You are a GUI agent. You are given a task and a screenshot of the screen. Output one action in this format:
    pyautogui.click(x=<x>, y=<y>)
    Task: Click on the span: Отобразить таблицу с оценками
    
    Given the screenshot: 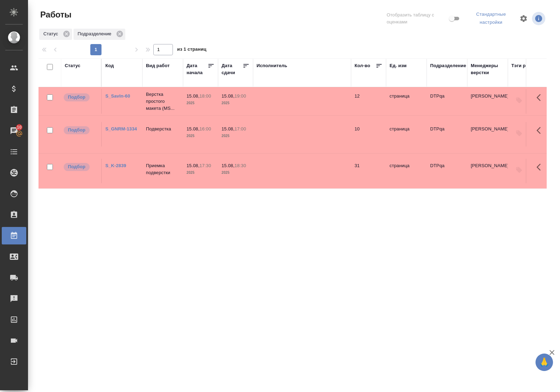 What is the action you would take?
    pyautogui.click(x=417, y=19)
    